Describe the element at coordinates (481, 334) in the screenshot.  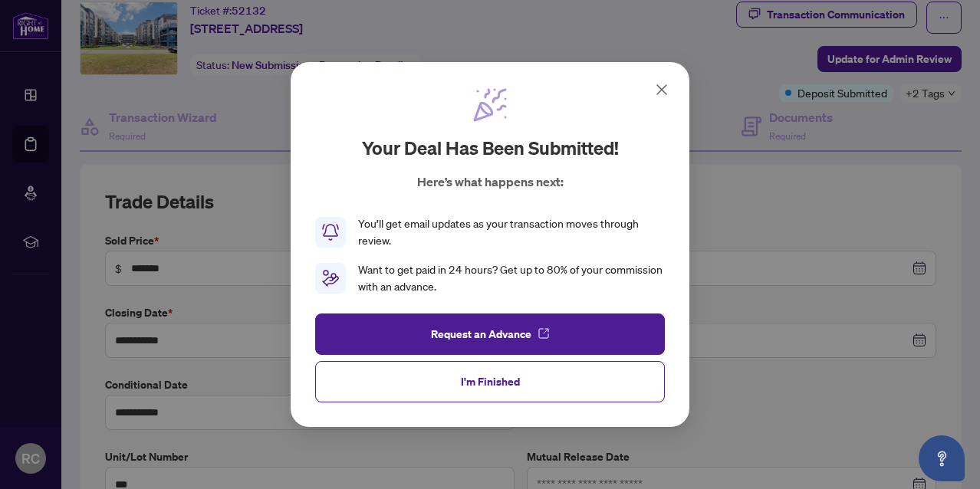
I see `span: Request an Advance` at that location.